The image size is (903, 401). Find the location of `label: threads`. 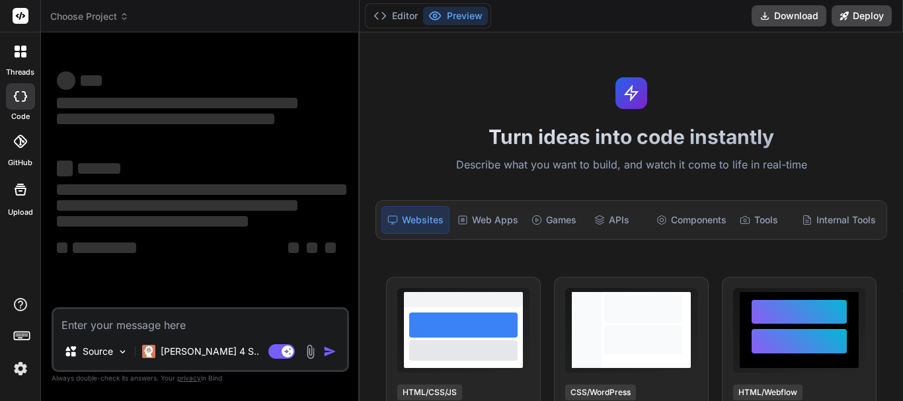

label: threads is located at coordinates (20, 72).